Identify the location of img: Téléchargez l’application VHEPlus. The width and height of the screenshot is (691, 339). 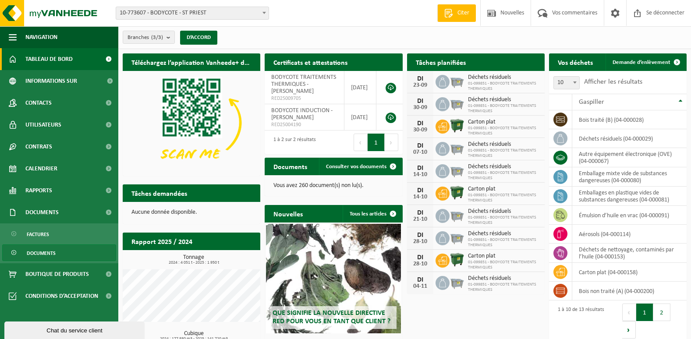
(191, 123).